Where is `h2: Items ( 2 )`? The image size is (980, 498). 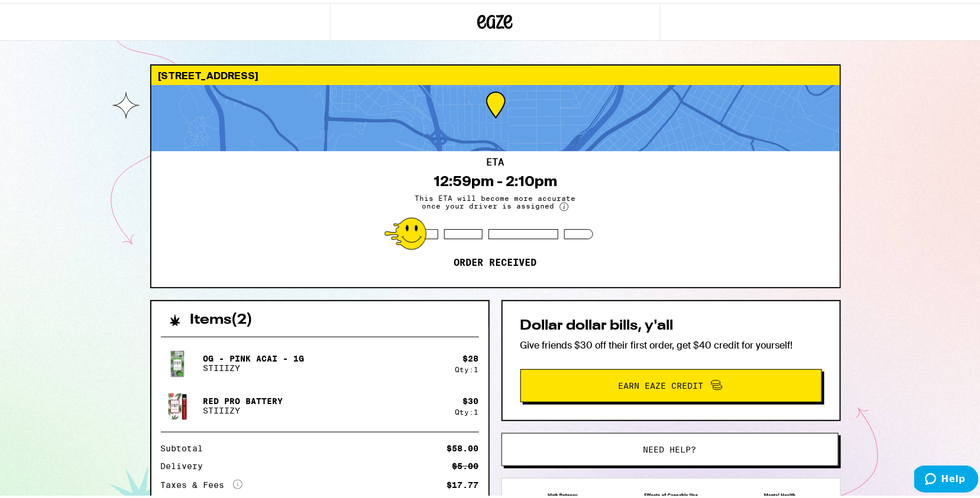 h2: Items ( 2 ) is located at coordinates (222, 317).